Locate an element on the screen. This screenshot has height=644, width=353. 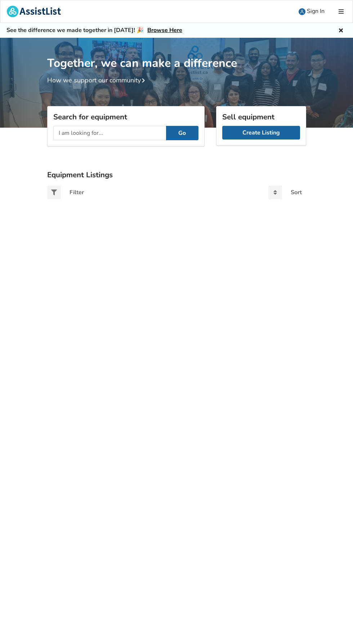
h3: Search for equipment is located at coordinates (126, 117).